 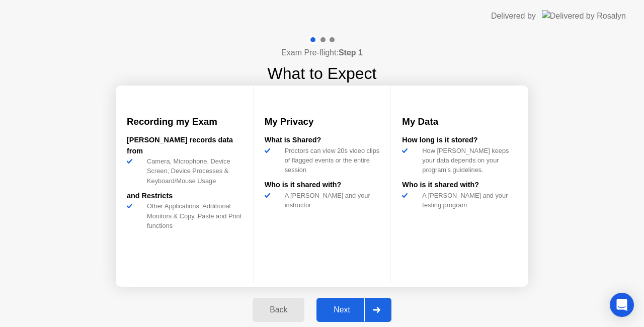 I want to click on div: Open Intercom Messenger, so click(x=622, y=305).